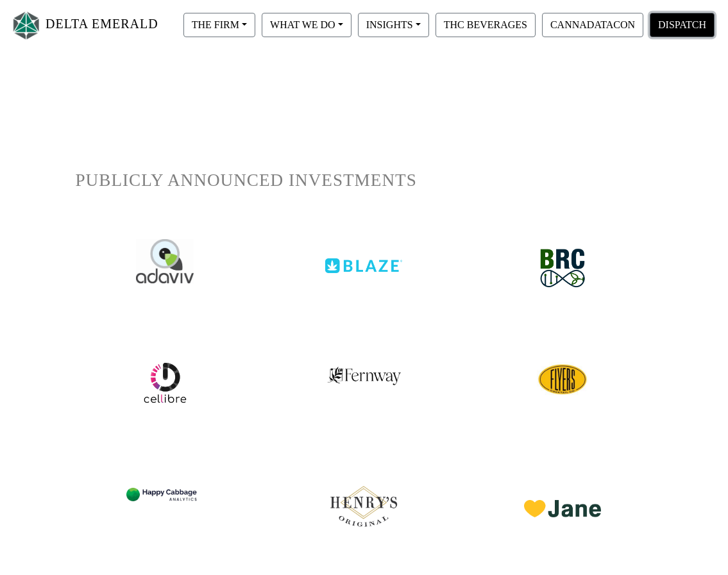 Image resolution: width=728 pixels, height=575 pixels. What do you see at coordinates (364, 370) in the screenshot?
I see `img: fernway` at bounding box center [364, 370].